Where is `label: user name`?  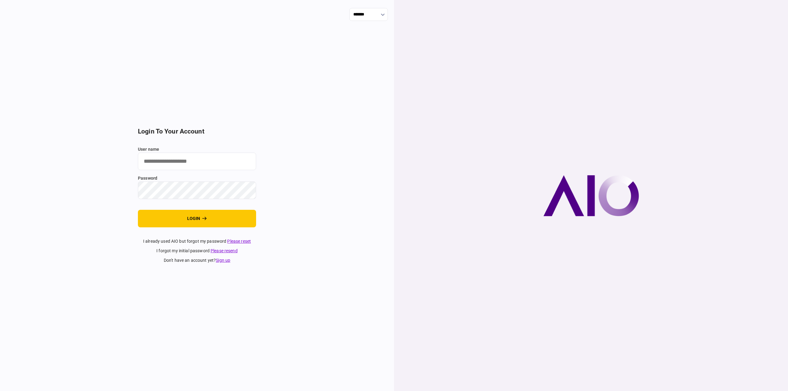
label: user name is located at coordinates (197, 149).